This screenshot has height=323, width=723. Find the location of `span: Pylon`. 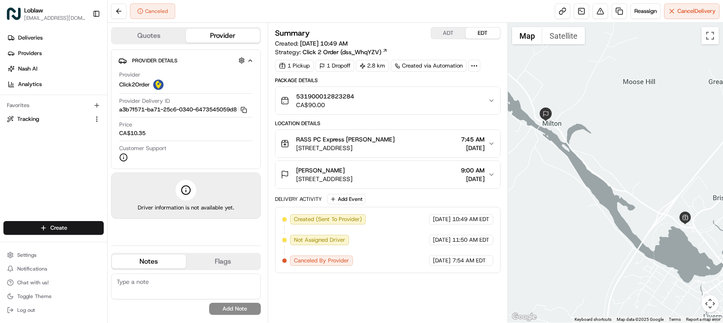

span: Pylon is located at coordinates (95, 216).